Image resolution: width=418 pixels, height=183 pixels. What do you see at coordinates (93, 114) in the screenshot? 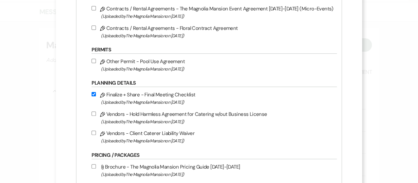
I see `input: Vendors - Hold Harmless Agreement for Catering w/out Business License(Uploaded byThe Magnolia Man...` at bounding box center [93, 114].